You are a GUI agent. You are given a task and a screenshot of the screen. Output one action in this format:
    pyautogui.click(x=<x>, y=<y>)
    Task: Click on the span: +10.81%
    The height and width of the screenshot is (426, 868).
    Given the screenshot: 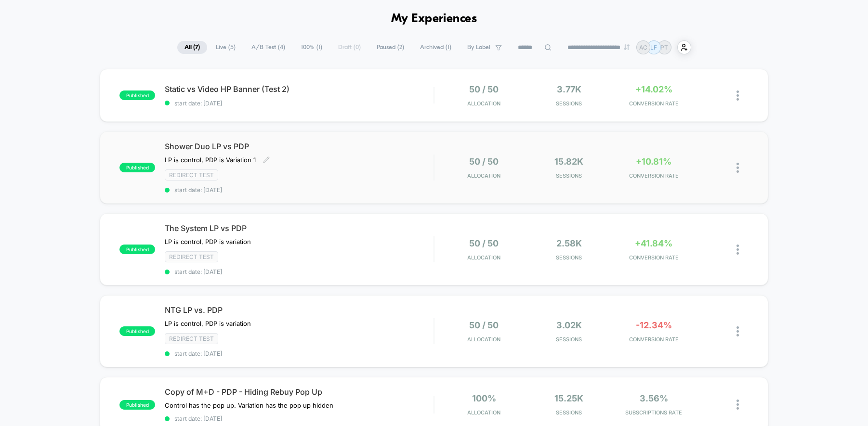 What is the action you would take?
    pyautogui.click(x=653, y=161)
    